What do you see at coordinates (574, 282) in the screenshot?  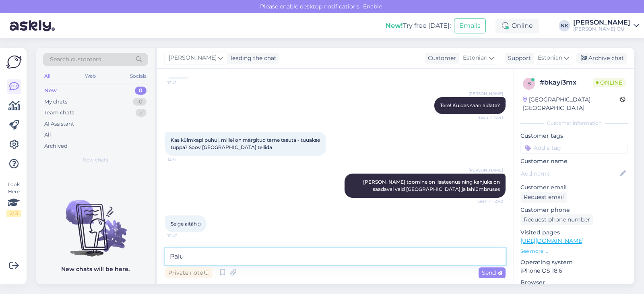 I see `p: Browser` at bounding box center [574, 282].